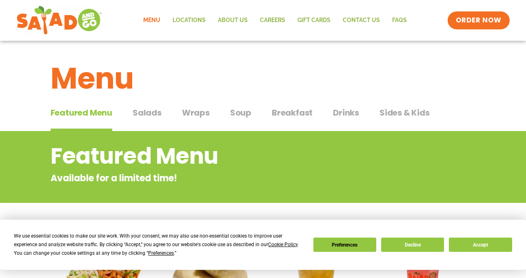 The image size is (526, 278). I want to click on span: Salads, so click(147, 113).